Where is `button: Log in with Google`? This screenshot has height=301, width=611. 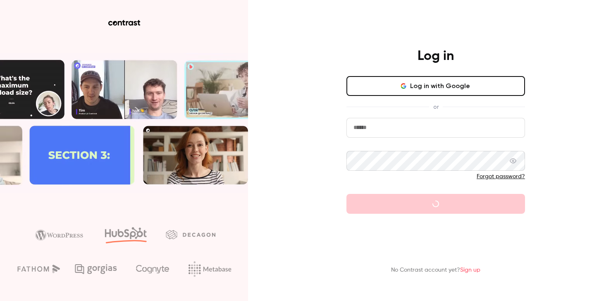
button: Log in with Google is located at coordinates (436, 86).